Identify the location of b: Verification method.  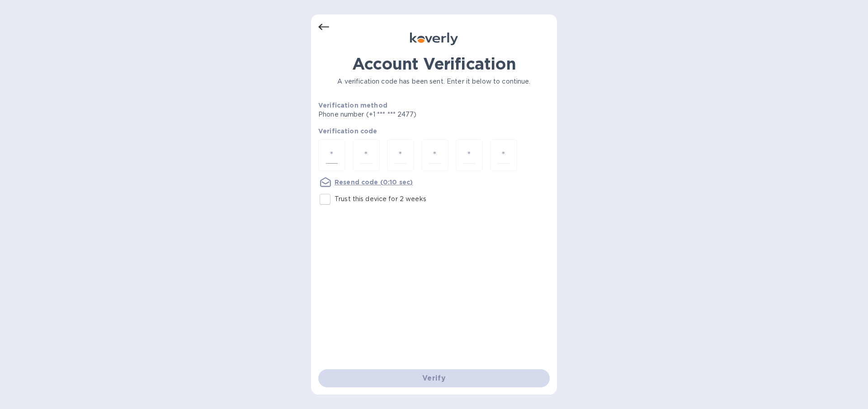
(353, 105).